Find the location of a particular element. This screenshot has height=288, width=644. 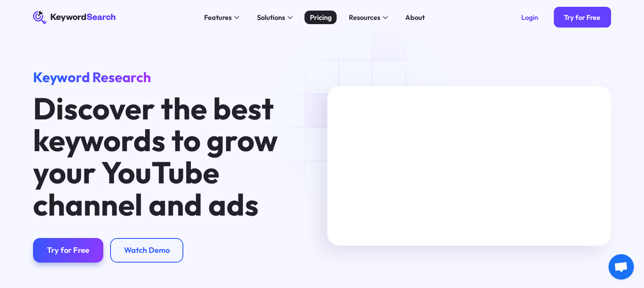

div: Login is located at coordinates (530, 17).